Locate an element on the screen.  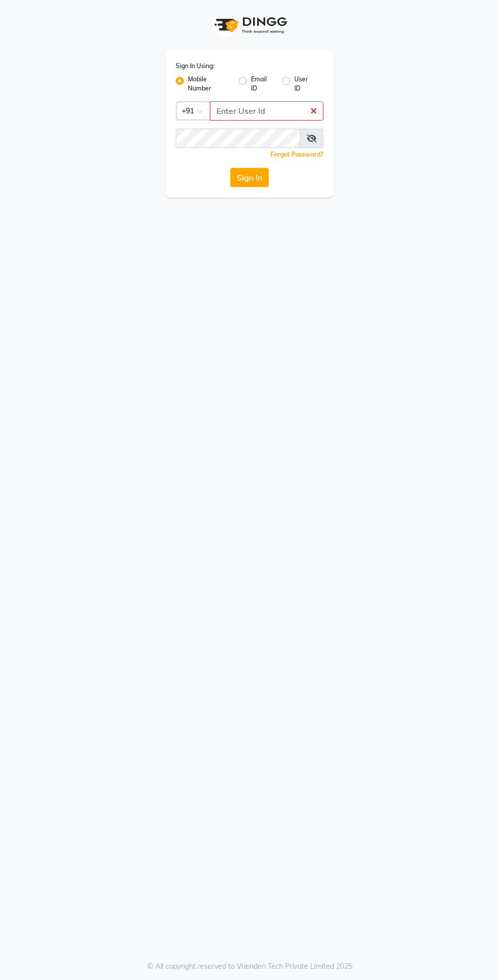
button: Sign In is located at coordinates (250, 178).